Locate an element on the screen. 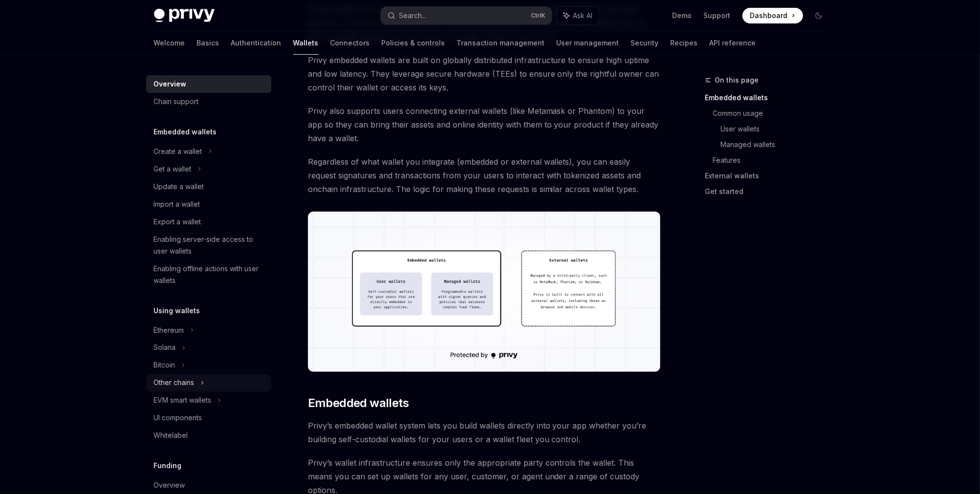  span: Privy also supports users connecting external wallets (like Metamask or Phantom) to your app so t... is located at coordinates (484, 125).